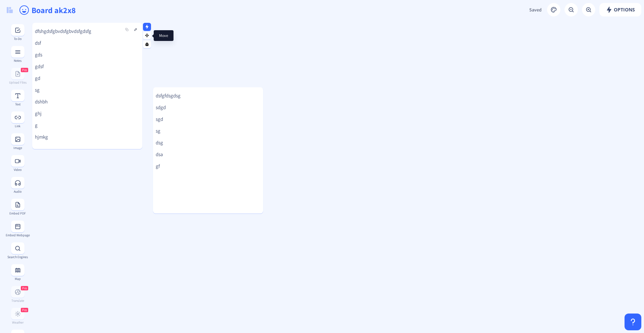 The width and height of the screenshot is (644, 333). What do you see at coordinates (87, 66) in the screenshot?
I see `p: gdsf` at bounding box center [87, 66].